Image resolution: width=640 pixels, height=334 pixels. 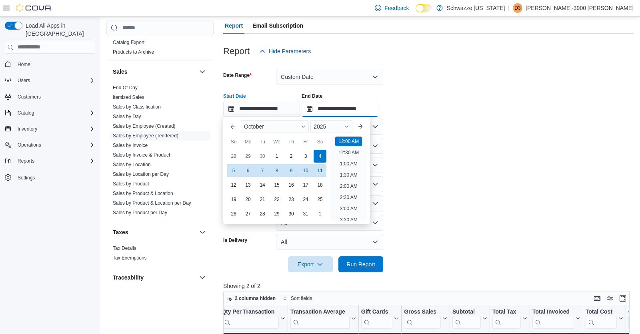 I want to click on span: D3, so click(x=517, y=8).